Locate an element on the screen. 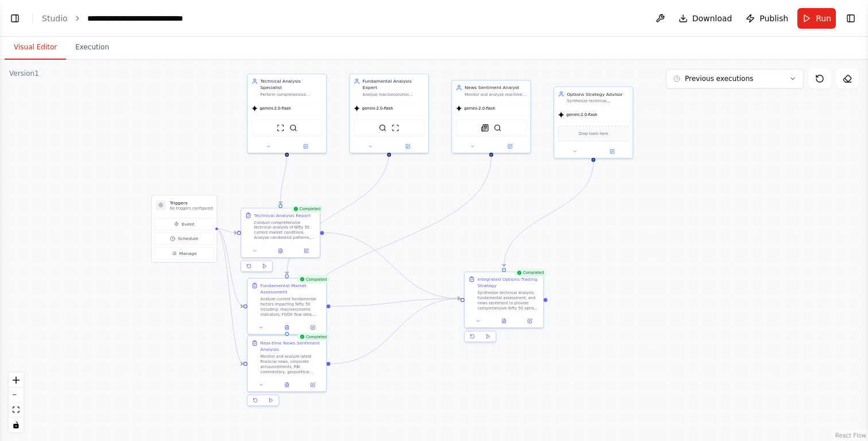  div: News Sentiment Analyst is located at coordinates (496, 87).